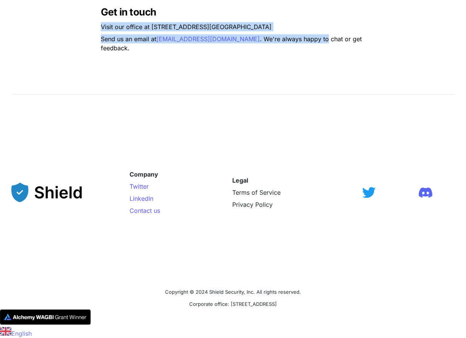 Image resolution: width=466 pixels, height=338 pixels. What do you see at coordinates (252, 204) in the screenshot?
I see `a: Privacy Policy` at bounding box center [252, 204].